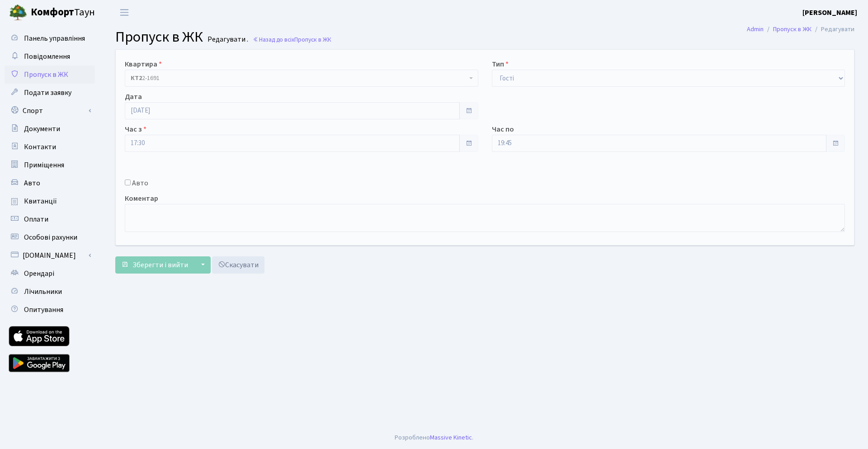 This screenshot has height=449, width=868. Describe the element at coordinates (18, 13) in the screenshot. I see `img: logo.png` at that location.